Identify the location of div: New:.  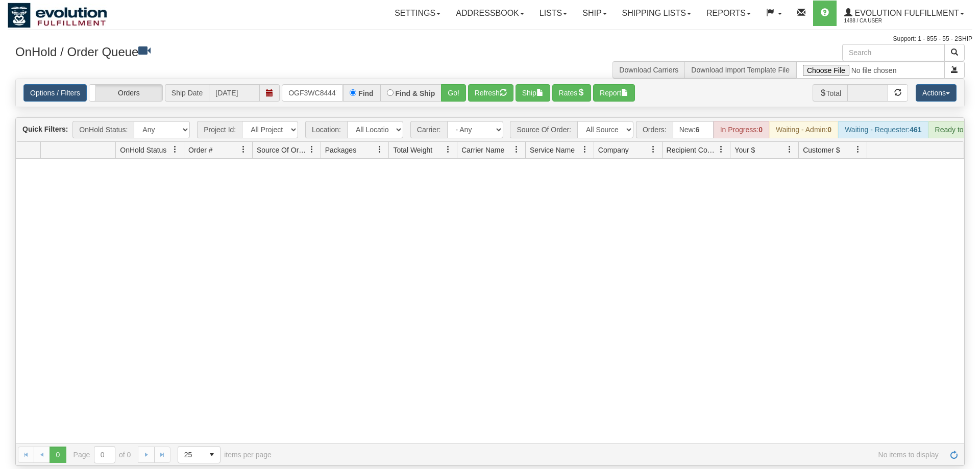
(693, 130).